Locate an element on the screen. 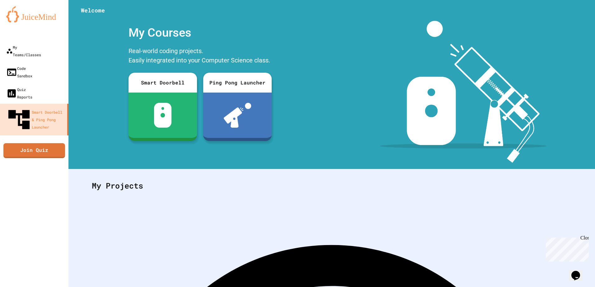 The image size is (595, 287). div: Real-world coding projects. Easily integrated into your Computer Science class. is located at coordinates (200, 56).